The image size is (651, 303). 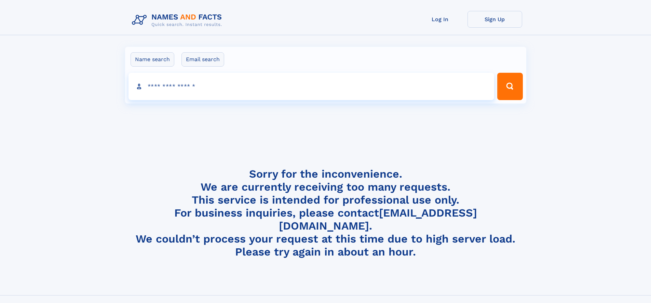 What do you see at coordinates (152, 59) in the screenshot?
I see `label: Name search` at bounding box center [152, 59].